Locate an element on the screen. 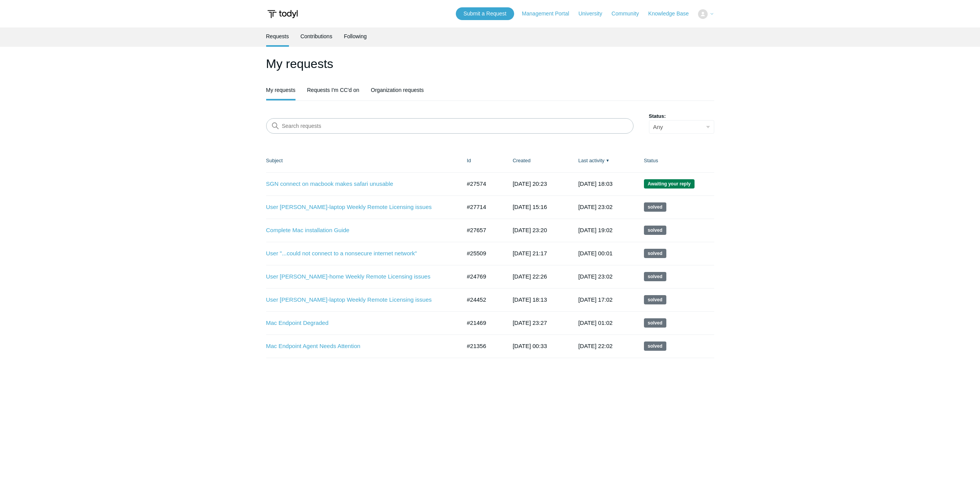  a: Organization requests is located at coordinates (397, 90).